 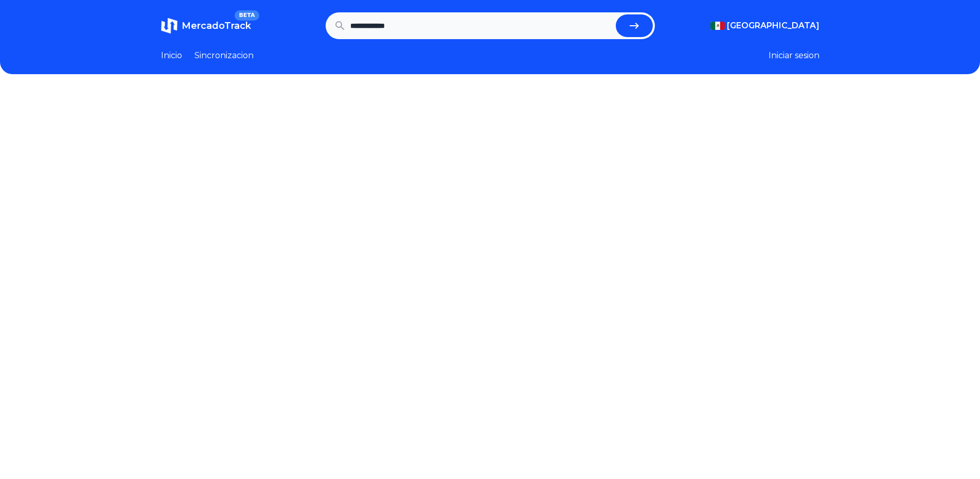 What do you see at coordinates (172, 56) in the screenshot?
I see `a: Inicio` at bounding box center [172, 56].